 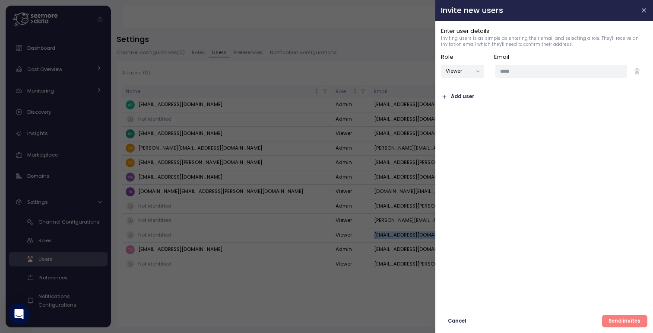 What do you see at coordinates (458, 96) in the screenshot?
I see `button: Add user` at bounding box center [458, 96].